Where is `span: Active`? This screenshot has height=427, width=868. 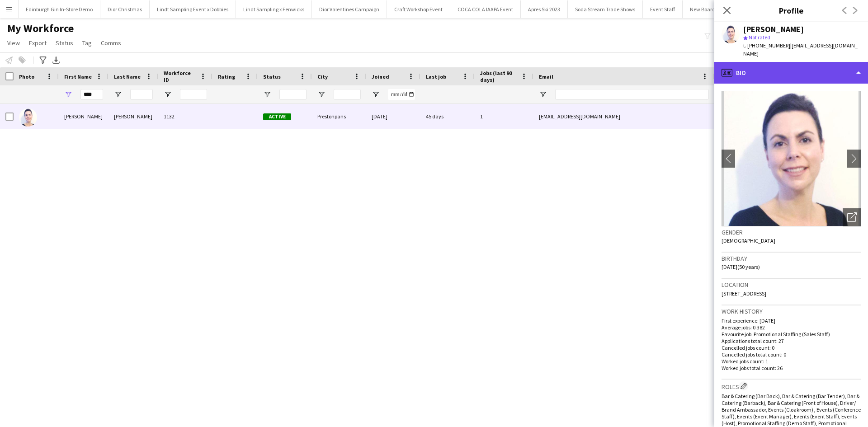
span: Active is located at coordinates (277, 116).